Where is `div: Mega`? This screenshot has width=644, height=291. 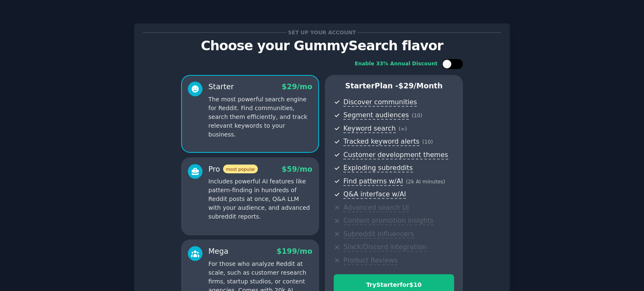
div: Mega is located at coordinates (218, 251).